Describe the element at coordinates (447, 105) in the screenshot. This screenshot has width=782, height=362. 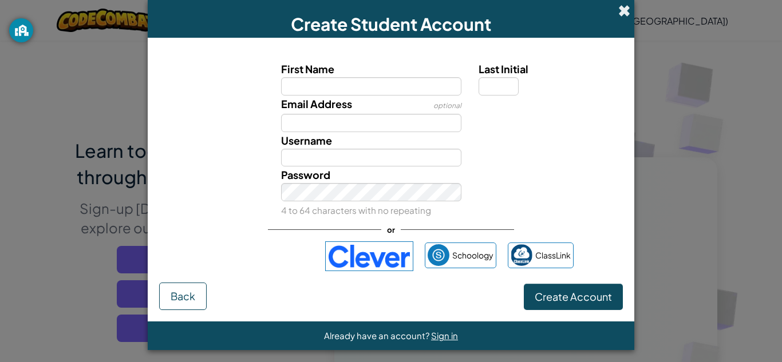
I see `span: optional` at that location.